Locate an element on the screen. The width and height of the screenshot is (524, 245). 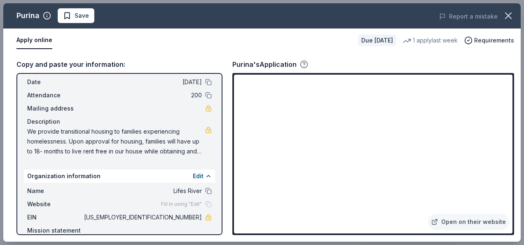
div: Mission statement is located at coordinates (120, 230).